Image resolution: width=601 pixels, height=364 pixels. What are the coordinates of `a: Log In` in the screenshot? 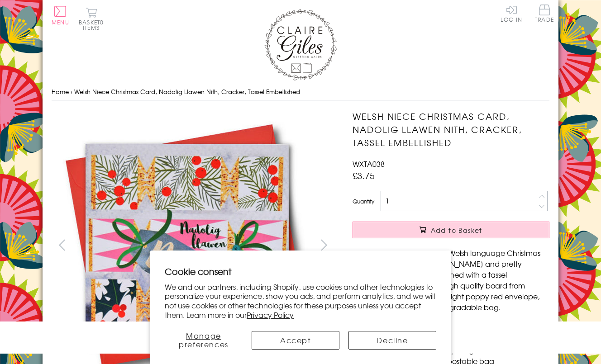 It's located at (511, 13).